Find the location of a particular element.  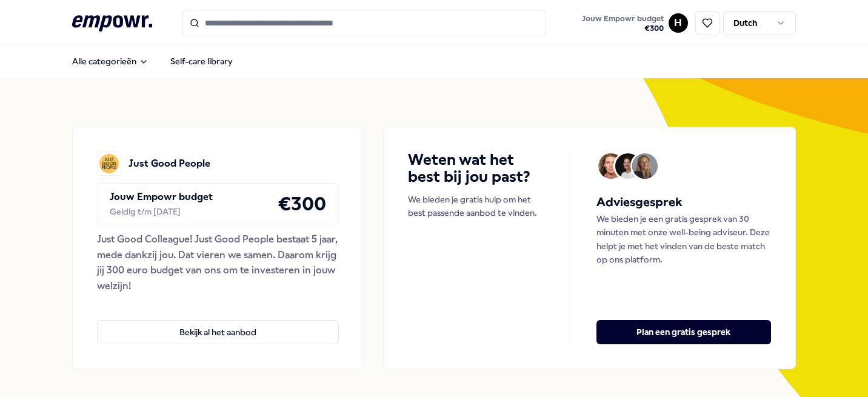

button: Plan een gratis gesprek is located at coordinates (683, 332).